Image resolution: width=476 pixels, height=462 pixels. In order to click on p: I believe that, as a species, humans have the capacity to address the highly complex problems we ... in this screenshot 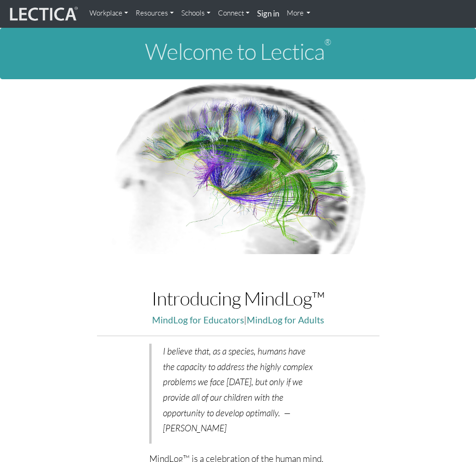, I will do `click(239, 390)`.